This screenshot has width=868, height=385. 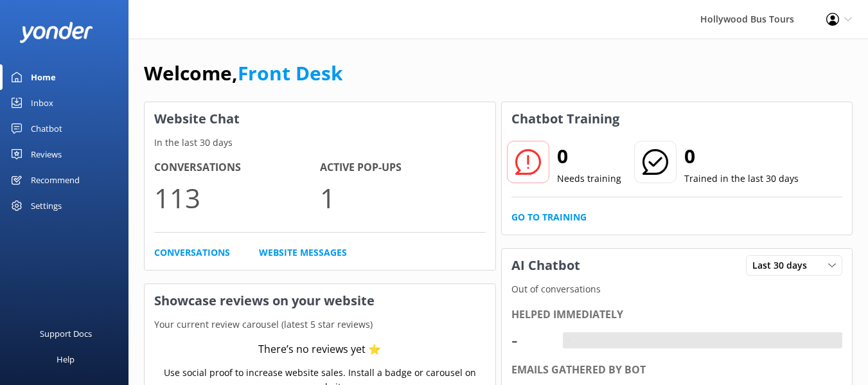 I want to click on h3: Chatbot Training, so click(x=565, y=119).